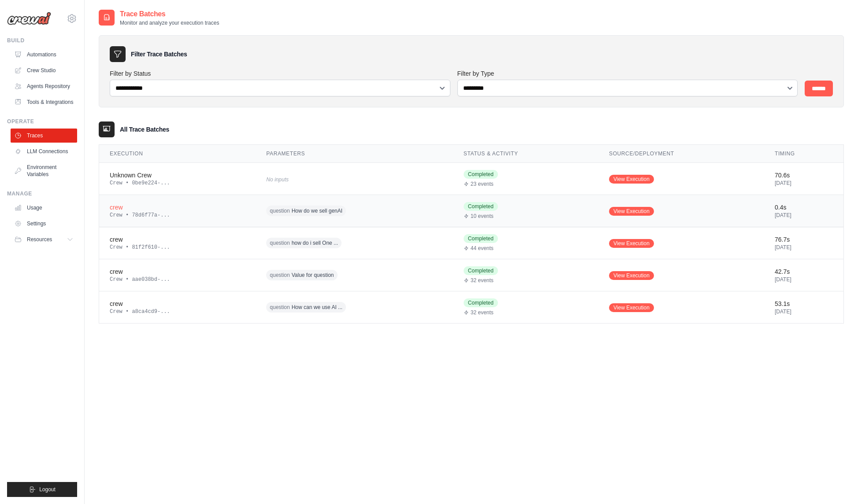 This screenshot has width=858, height=504. What do you see at coordinates (177, 154) in the screenshot?
I see `th: Execution` at bounding box center [177, 154].